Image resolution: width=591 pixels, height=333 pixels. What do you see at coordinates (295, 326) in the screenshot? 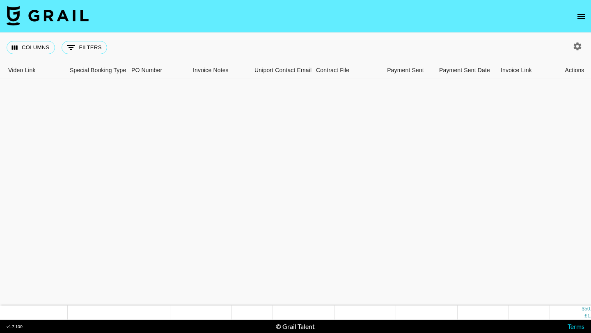
I see `div: © Grail Talent` at bounding box center [295, 326].